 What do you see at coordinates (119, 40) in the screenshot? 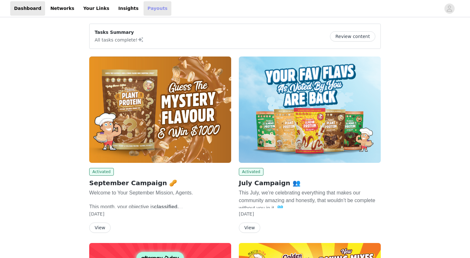
I see `p: All tasks complete!` at bounding box center [119, 40].